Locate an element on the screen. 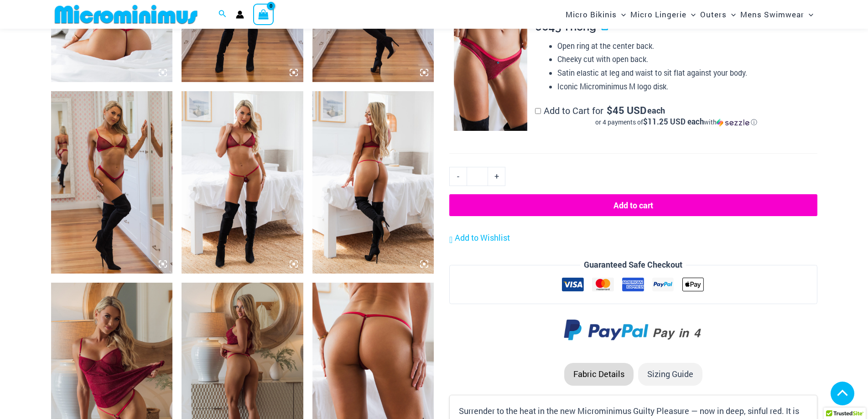  span: Micro Bikinis is located at coordinates (591, 14).